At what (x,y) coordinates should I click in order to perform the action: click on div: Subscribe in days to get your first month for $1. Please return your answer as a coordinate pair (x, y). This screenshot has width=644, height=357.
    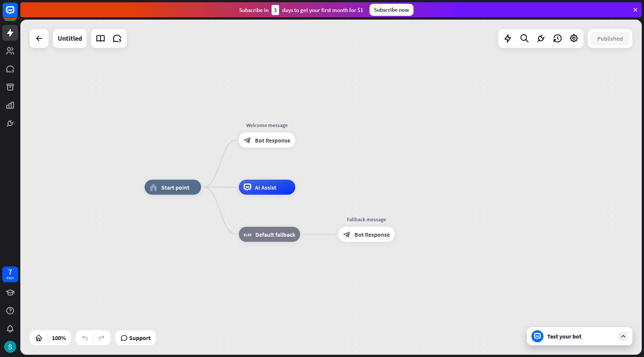
    Looking at the image, I should click on (301, 9).